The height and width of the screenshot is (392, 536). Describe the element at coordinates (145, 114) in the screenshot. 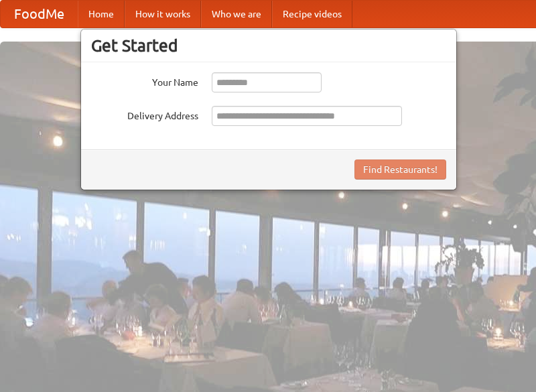

I see `label: Delivery Address` at that location.